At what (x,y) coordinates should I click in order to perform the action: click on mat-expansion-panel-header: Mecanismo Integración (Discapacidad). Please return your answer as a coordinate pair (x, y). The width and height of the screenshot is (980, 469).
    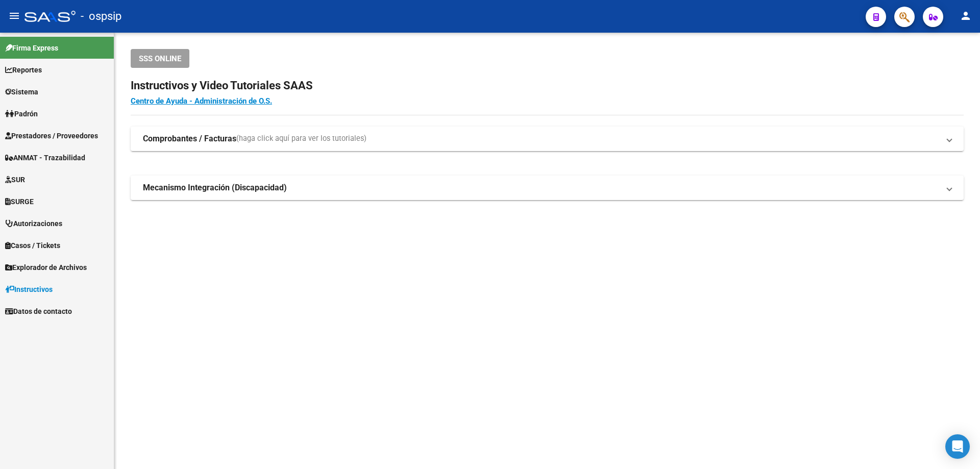
    Looking at the image, I should click on (547, 188).